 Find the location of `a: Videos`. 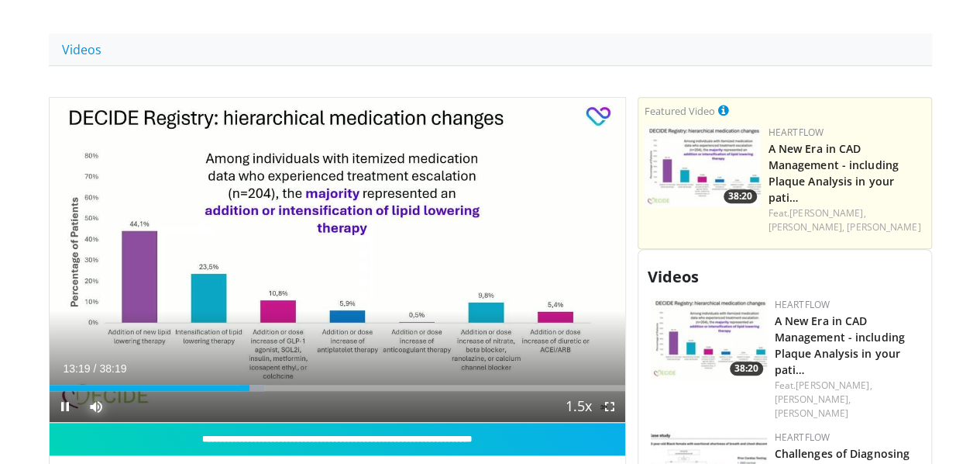

a: Videos is located at coordinates (82, 49).